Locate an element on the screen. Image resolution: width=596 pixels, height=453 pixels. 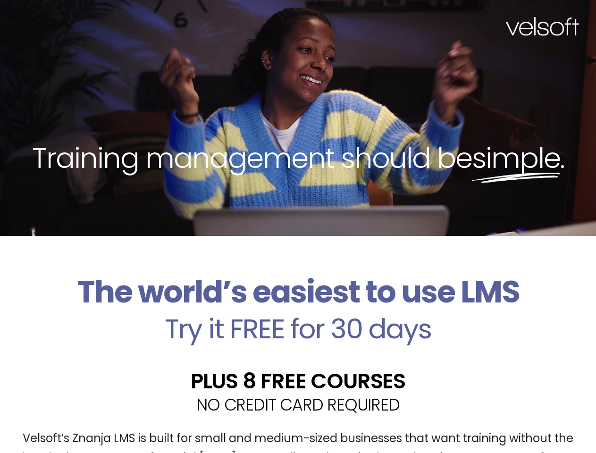
h2: PLUS 8 FREE COURSES is located at coordinates (298, 381).